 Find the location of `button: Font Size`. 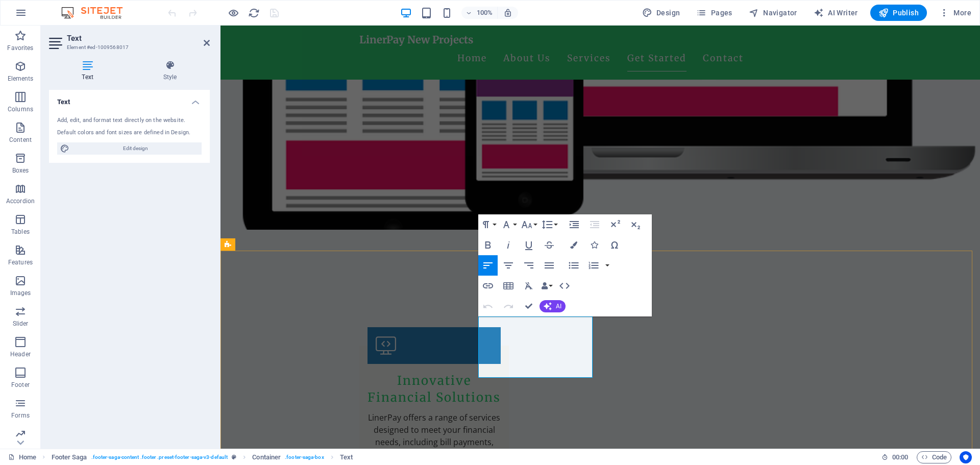

button: Font Size is located at coordinates (529, 225).